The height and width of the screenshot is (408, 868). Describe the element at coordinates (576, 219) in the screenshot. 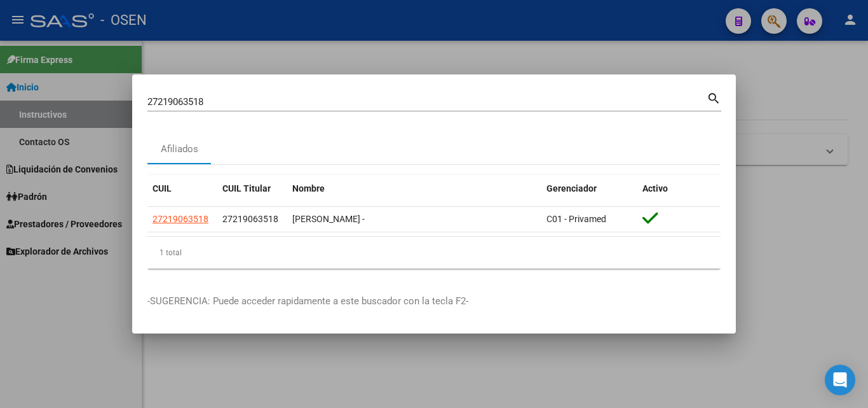

I see `span: C01 - Privamed` at that location.